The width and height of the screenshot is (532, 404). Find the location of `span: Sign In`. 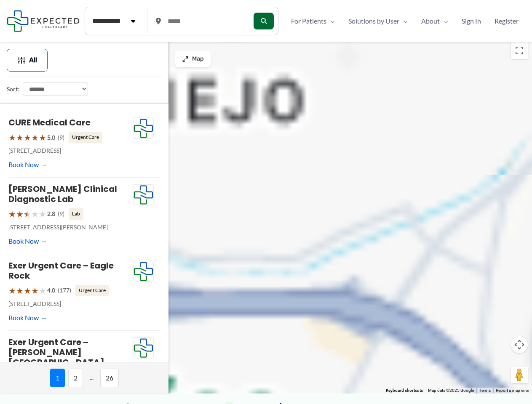

span: Sign In is located at coordinates (472, 21).